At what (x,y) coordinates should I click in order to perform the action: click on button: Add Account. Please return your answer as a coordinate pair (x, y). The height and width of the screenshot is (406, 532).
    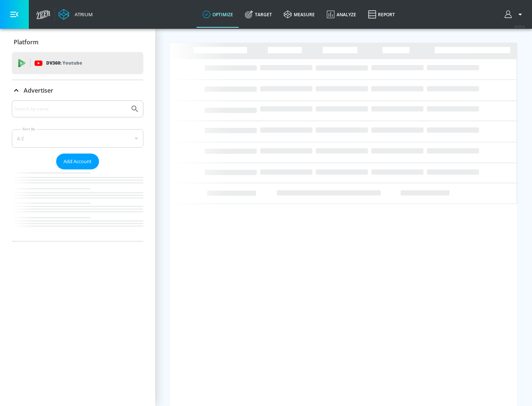
    Looking at the image, I should click on (78, 161).